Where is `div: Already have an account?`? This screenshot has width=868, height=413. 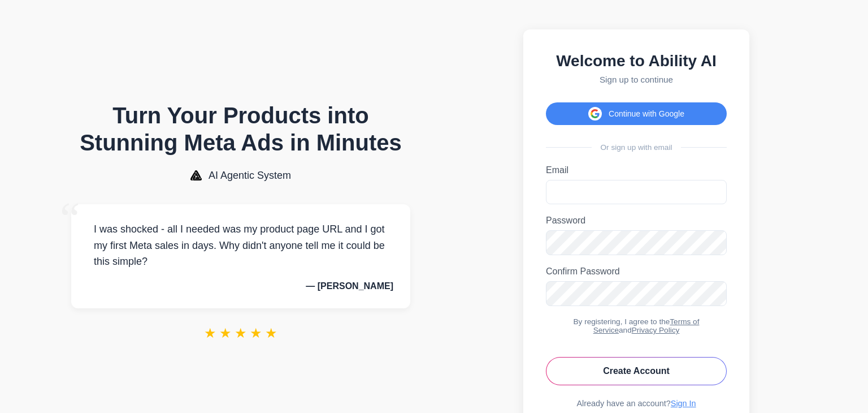
div: Already have an account? is located at coordinates (636, 403).